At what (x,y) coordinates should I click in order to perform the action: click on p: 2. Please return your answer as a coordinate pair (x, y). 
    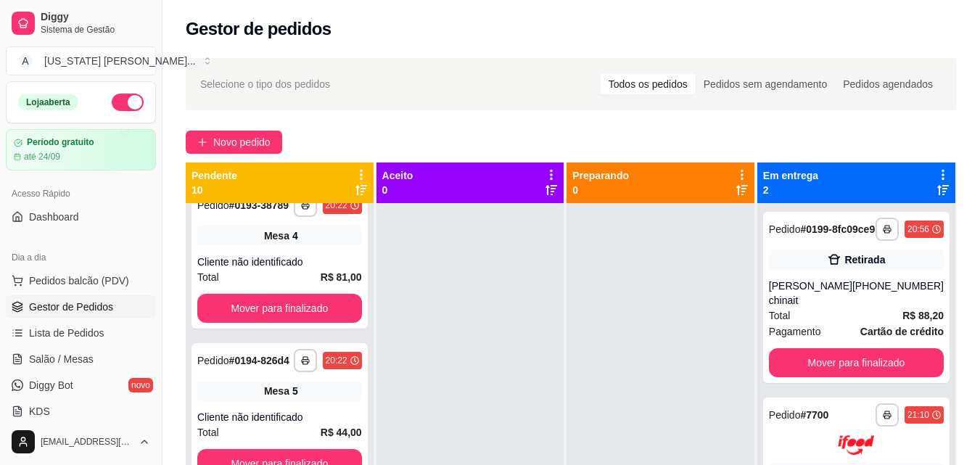
    Looking at the image, I should click on (791, 190).